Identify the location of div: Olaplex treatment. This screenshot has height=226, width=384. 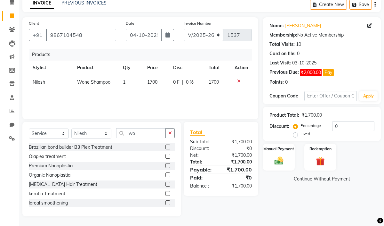
(47, 156).